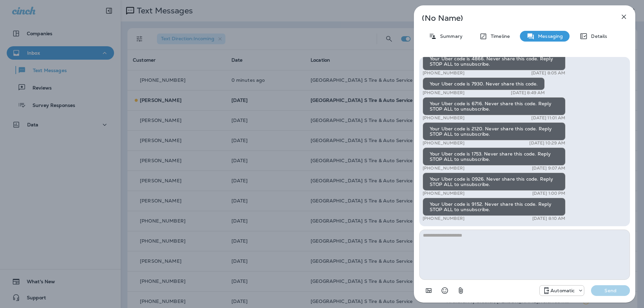  What do you see at coordinates (597, 36) in the screenshot?
I see `p: Details` at bounding box center [597, 36].